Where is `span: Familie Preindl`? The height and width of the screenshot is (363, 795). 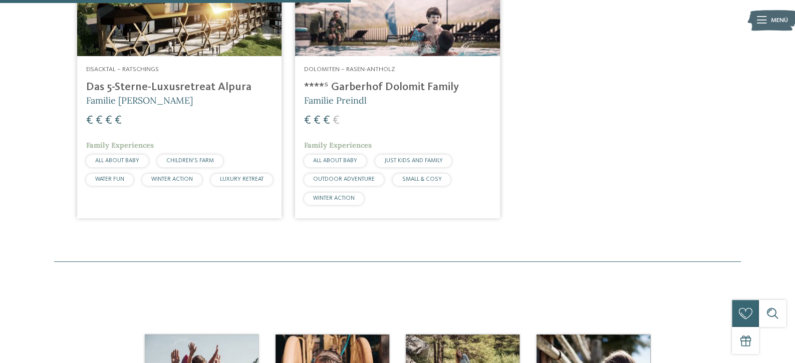 span: Familie Preindl is located at coordinates (335, 100).